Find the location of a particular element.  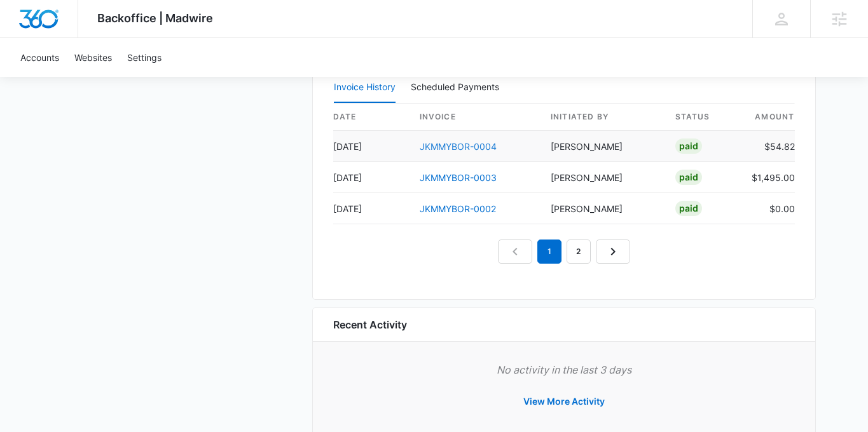

a: Next Page is located at coordinates (614, 252).